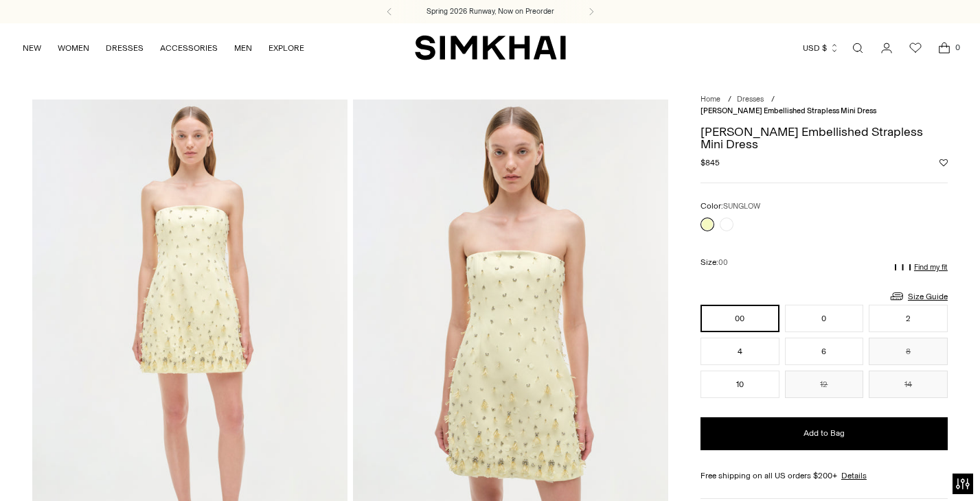  Describe the element at coordinates (820, 48) in the screenshot. I see `button: USD $` at that location.